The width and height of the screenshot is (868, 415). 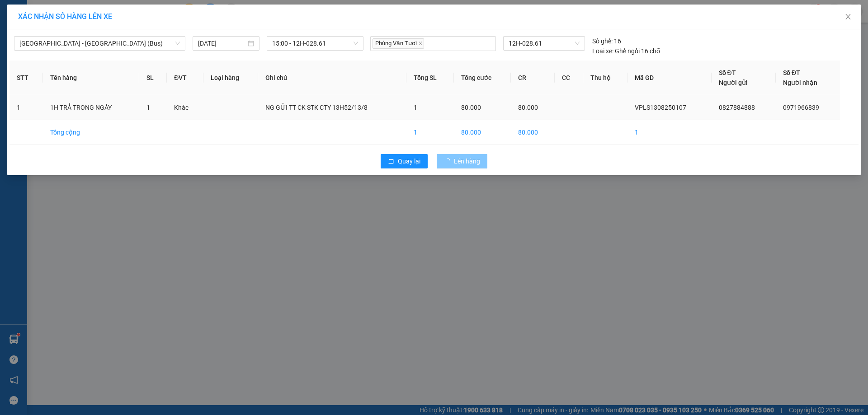 I want to click on th: CC, so click(x=569, y=78).